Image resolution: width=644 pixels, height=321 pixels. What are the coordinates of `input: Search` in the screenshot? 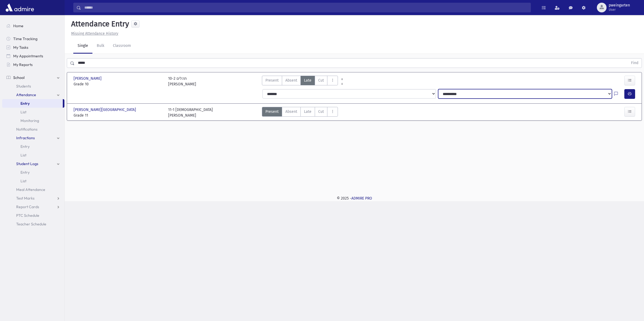 It's located at (306, 8).